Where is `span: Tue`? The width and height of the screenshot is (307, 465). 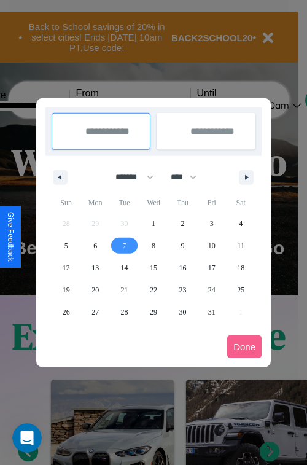 span: Tue is located at coordinates (124, 203).